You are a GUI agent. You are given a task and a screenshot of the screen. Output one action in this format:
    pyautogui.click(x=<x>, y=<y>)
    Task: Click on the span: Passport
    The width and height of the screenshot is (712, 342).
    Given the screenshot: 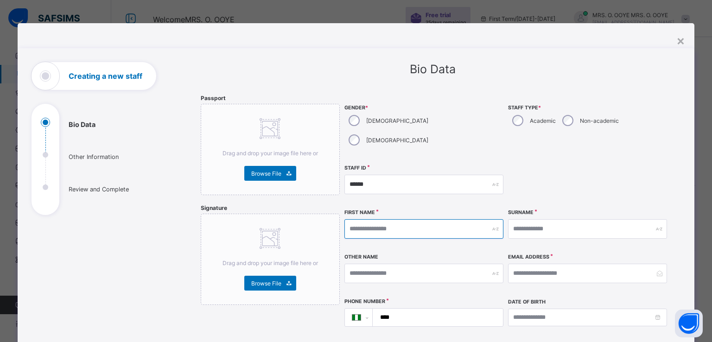 What is the action you would take?
    pyautogui.click(x=213, y=98)
    